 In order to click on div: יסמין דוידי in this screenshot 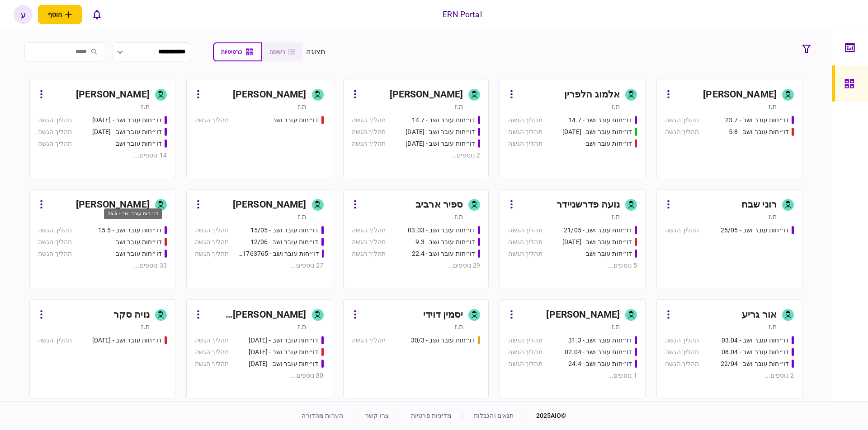, I will do `click(443, 316)`.